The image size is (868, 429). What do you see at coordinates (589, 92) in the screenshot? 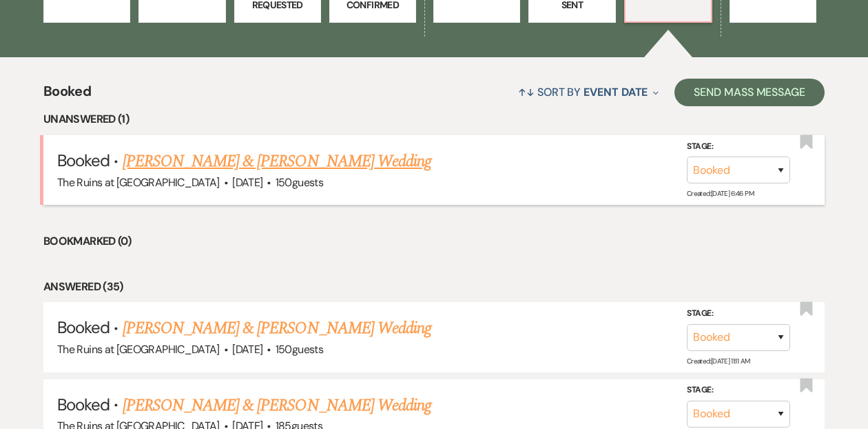
I see `button: Sort By Event Date` at bounding box center [589, 92].